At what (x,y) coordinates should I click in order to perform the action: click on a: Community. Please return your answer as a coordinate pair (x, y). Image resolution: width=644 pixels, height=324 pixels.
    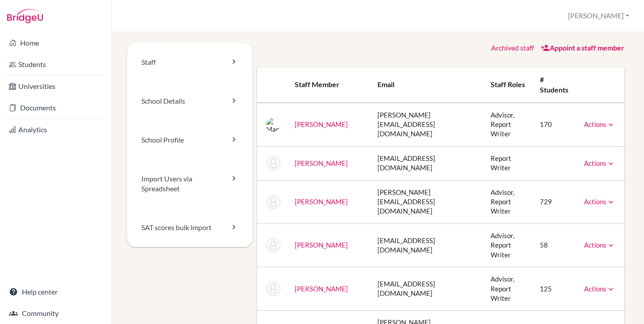
    Looking at the image, I should click on (56, 313).